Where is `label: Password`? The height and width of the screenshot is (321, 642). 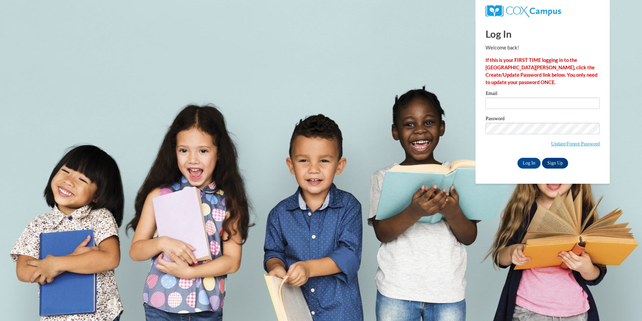 label: Password is located at coordinates (543, 119).